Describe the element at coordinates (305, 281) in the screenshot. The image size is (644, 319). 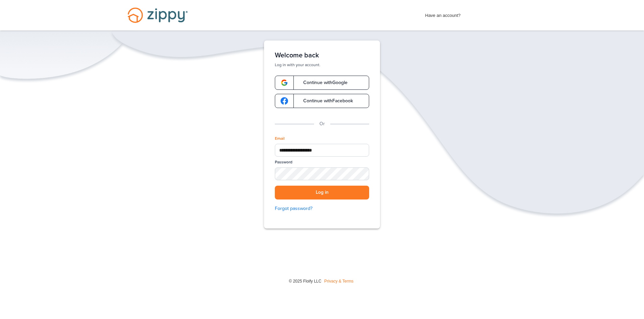
I see `span: © 2025 Floify LLC` at that location.